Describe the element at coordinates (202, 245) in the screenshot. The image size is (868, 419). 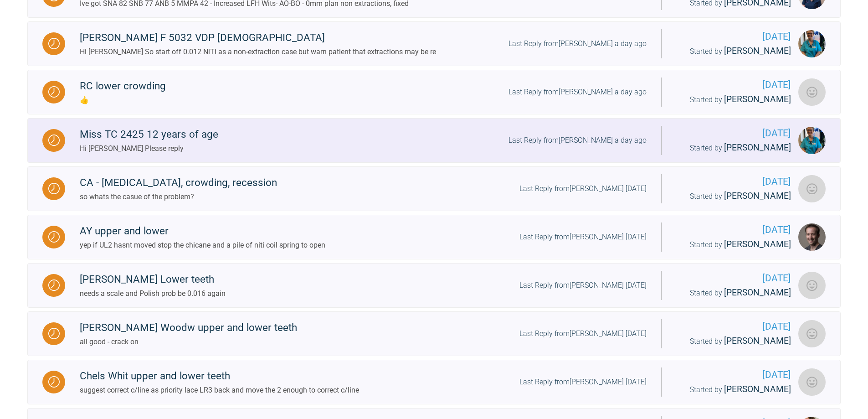
I see `div: yep if UL2 hasnt moved stop the chicane and a pile of niti coil spring to open` at that location.